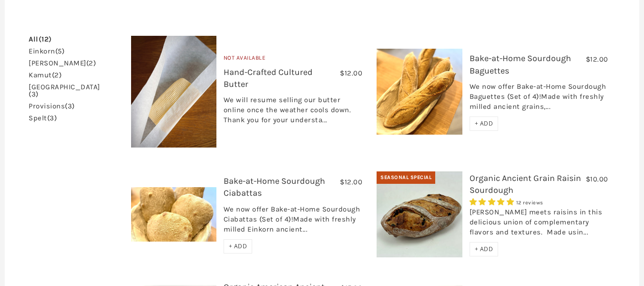  I want to click on div: We will resume selling our butter online once the weather cools down. Thank you for your understa..., so click(293, 112).